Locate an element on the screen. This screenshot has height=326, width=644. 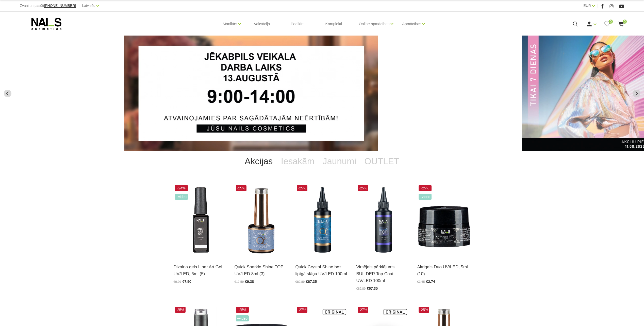
a: Kas ir AKRIGELS “DUO GEL” un kādas problēmas tas risina?• Tas apvieno ērti modelējamā akrigela un... is located at coordinates (444, 220).